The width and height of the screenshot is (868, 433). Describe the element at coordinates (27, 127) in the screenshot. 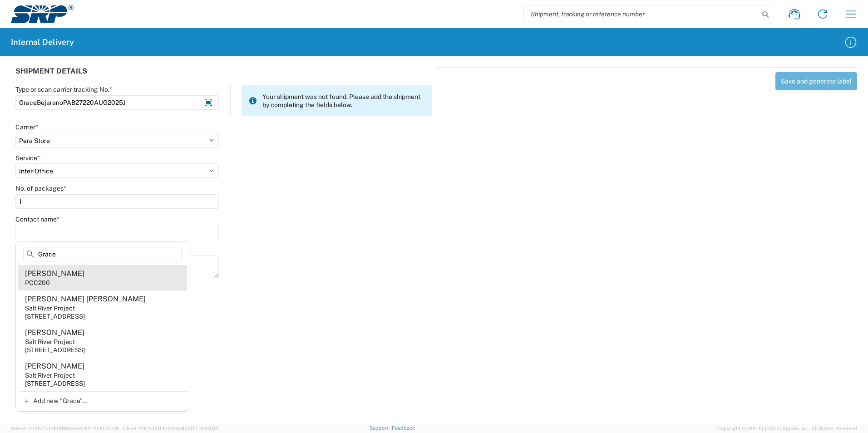

I see `label: Carrier` at that location.